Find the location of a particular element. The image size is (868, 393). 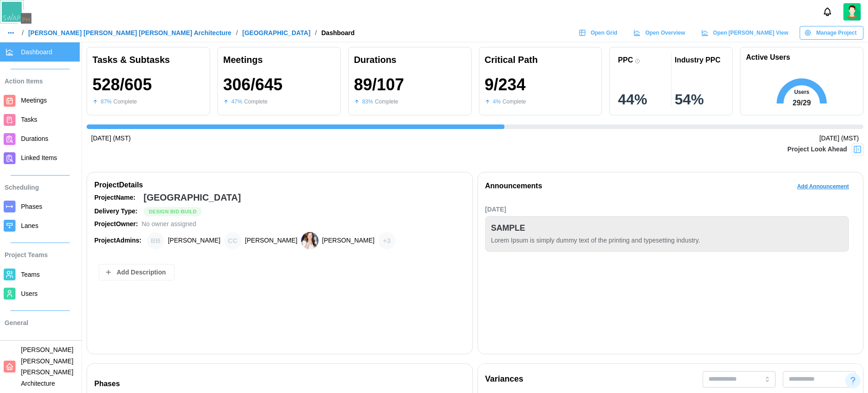

div: Meetings is located at coordinates (279, 60).